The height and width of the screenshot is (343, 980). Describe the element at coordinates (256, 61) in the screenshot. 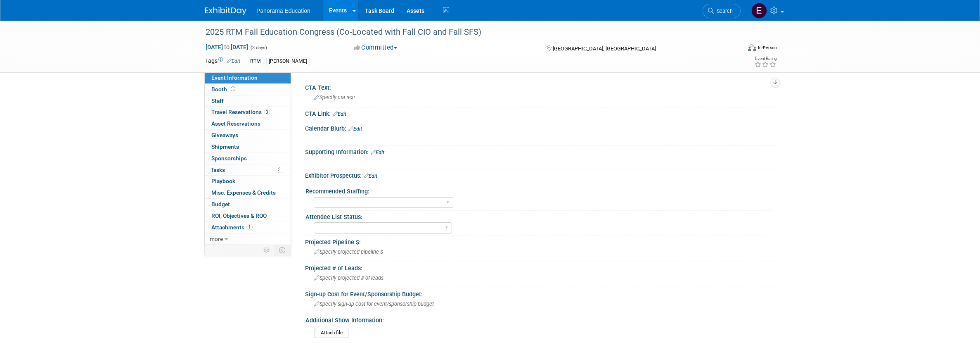

I see `div: RTM` at that location.